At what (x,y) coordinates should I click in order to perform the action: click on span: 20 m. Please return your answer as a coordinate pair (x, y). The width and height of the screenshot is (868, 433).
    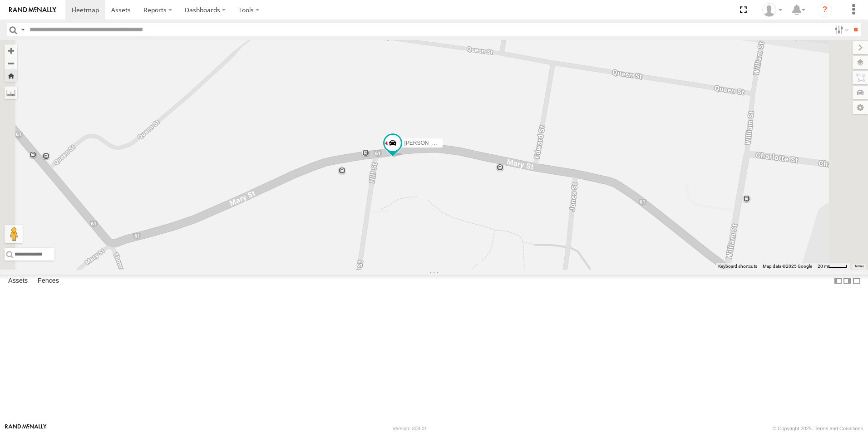
    Looking at the image, I should click on (822, 266).